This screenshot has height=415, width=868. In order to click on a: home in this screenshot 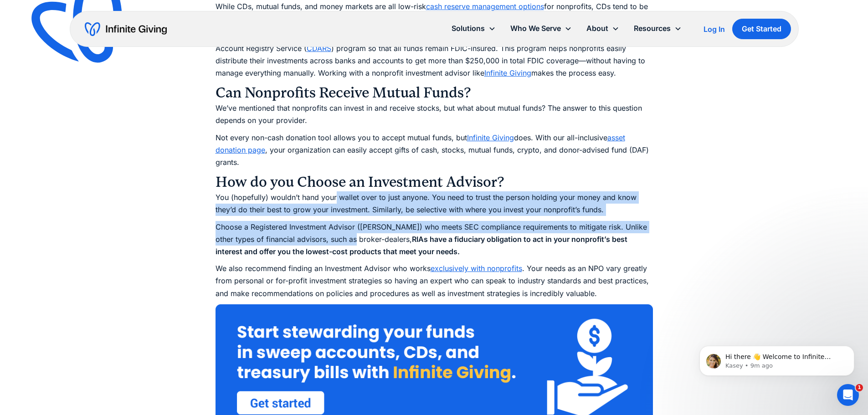, I will do `click(126, 29)`.